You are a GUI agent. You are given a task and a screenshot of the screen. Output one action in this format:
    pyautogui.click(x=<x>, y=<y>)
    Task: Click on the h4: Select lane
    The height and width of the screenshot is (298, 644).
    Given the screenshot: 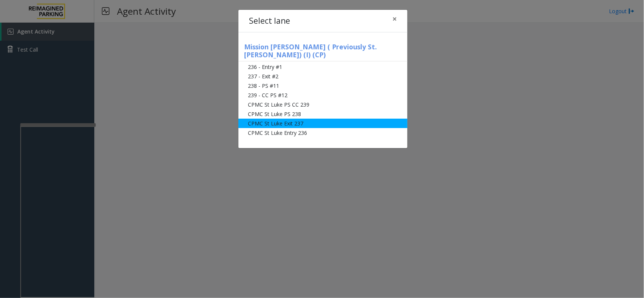 What is the action you would take?
    pyautogui.click(x=270, y=21)
    